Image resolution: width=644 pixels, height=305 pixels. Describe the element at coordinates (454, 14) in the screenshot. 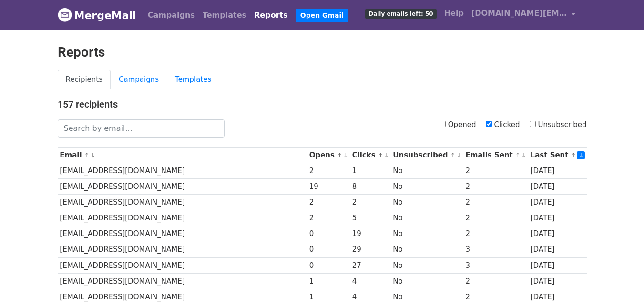

I see `a: Help` at that location.